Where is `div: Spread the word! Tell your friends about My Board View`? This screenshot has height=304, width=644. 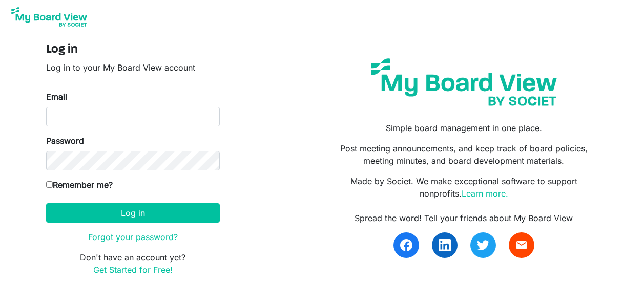
div: Spread the word! Tell your friends about My Board View is located at coordinates (463, 218).